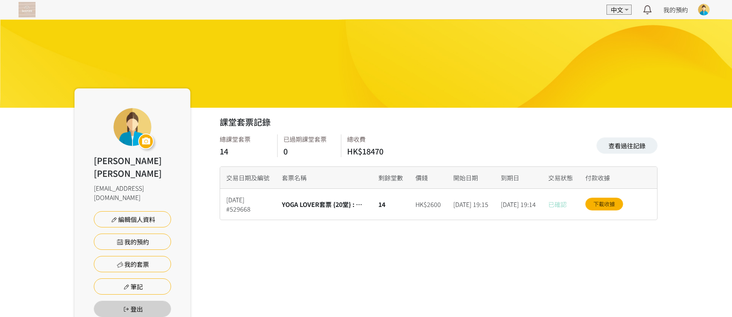 The width and height of the screenshot is (732, 317). I want to click on div: 剩餘堂數, so click(391, 178).